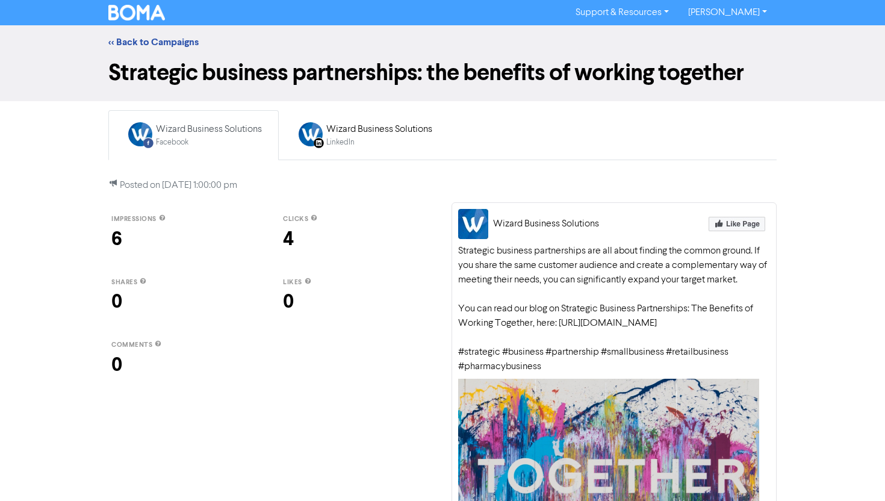  What do you see at coordinates (296, 219) in the screenshot?
I see `span: clicks` at bounding box center [296, 219].